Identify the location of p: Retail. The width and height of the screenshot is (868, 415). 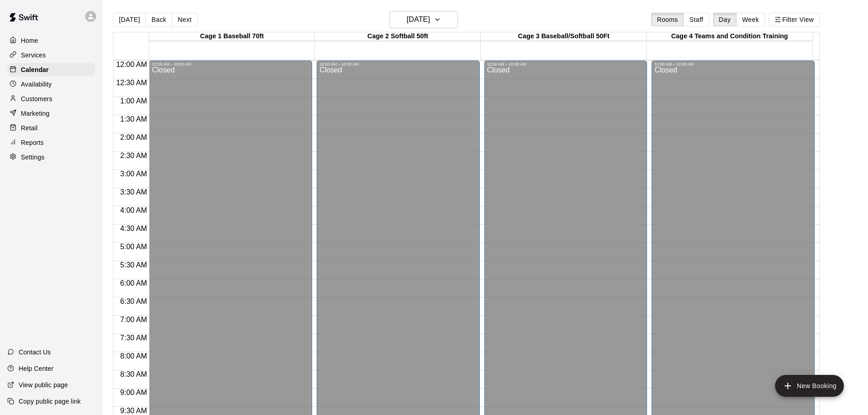
(29, 128).